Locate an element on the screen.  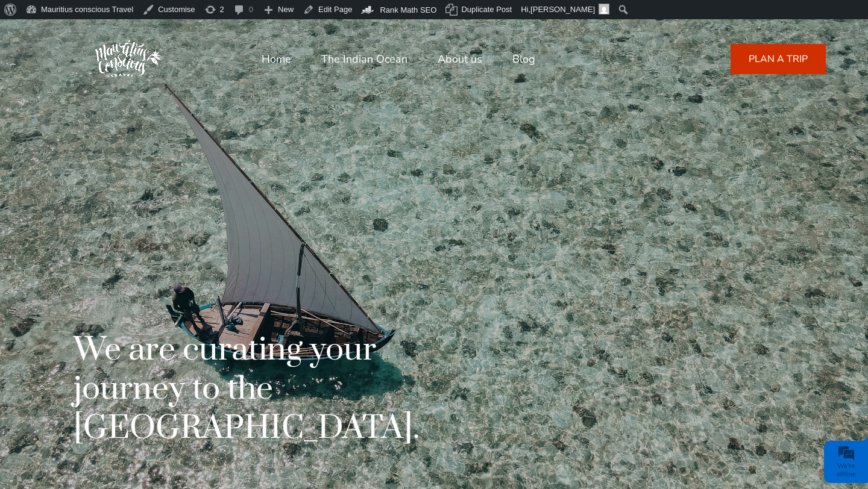
a: About us is located at coordinates (460, 59).